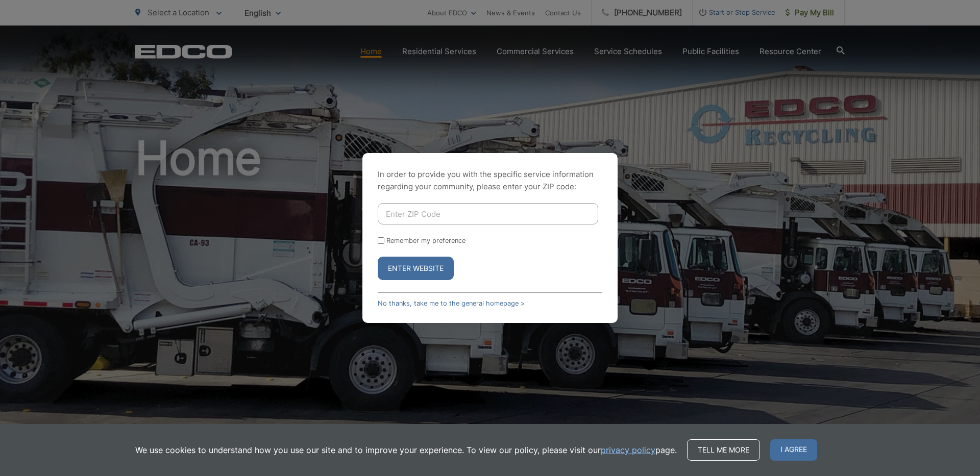  I want to click on button: Enter Website, so click(416, 268).